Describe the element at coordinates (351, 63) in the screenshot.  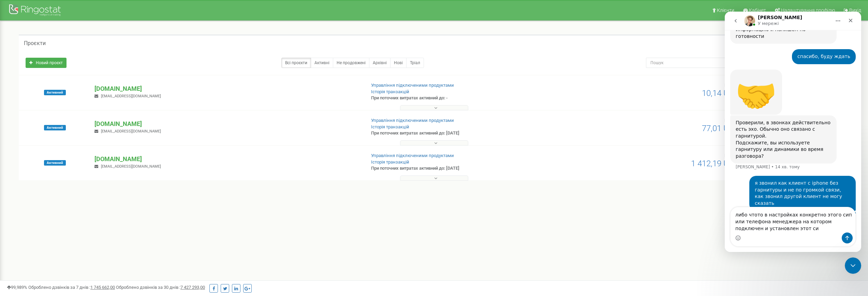
I see `a: Не продовжені` at that location.